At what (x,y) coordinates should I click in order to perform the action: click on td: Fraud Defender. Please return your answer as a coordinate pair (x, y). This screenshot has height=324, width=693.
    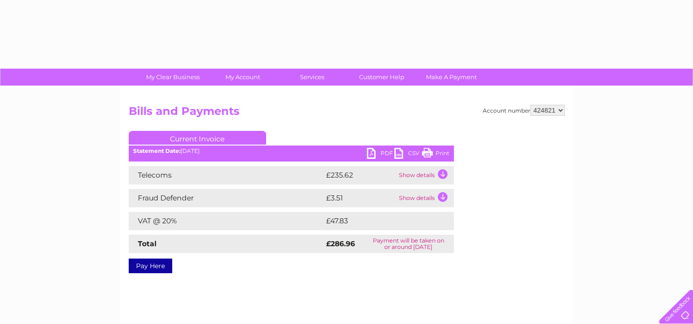
    Looking at the image, I should click on (226, 198).